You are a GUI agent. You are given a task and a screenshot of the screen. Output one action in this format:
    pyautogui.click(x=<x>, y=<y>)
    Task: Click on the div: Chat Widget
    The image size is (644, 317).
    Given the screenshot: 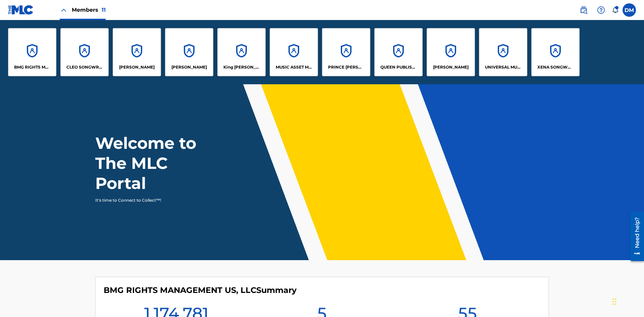 What is the action you would take?
    pyautogui.click(x=627, y=302)
    